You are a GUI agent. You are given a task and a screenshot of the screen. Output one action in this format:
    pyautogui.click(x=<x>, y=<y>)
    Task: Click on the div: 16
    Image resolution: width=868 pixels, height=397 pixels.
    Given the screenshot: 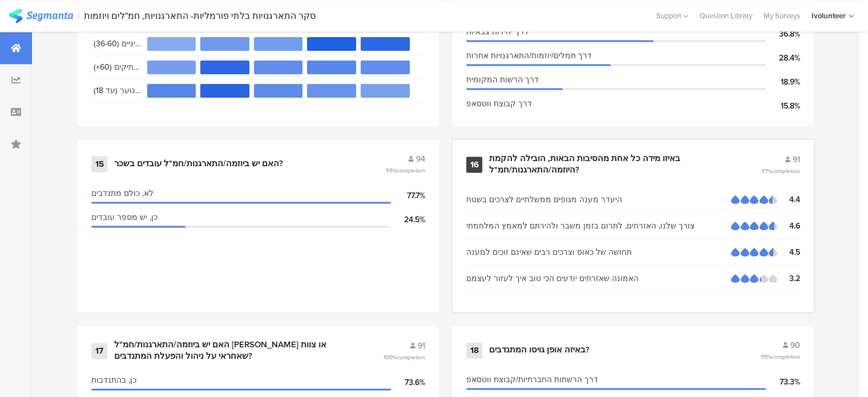 What is the action you would take?
    pyautogui.click(x=474, y=165)
    